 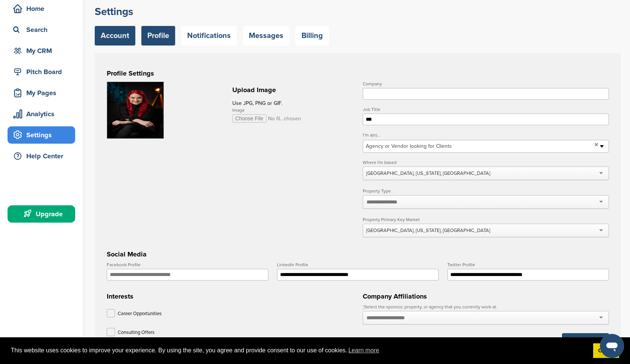 I want to click on a: Account, so click(x=115, y=36).